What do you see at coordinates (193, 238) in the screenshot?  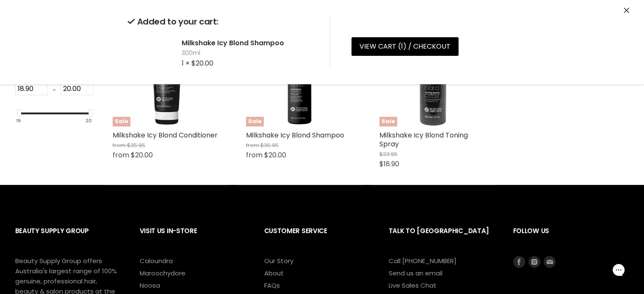 I see `h2: Visit Us In-Store` at bounding box center [193, 238].